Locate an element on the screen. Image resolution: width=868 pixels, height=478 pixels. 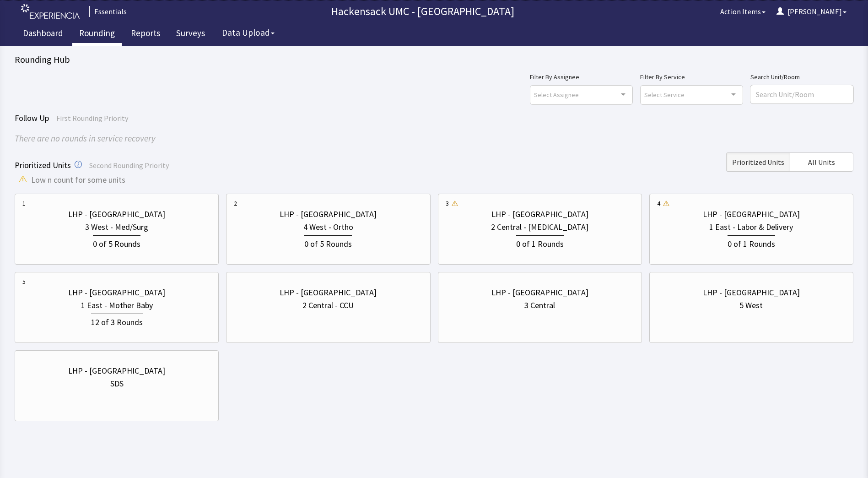
div: SDS is located at coordinates (117, 384).